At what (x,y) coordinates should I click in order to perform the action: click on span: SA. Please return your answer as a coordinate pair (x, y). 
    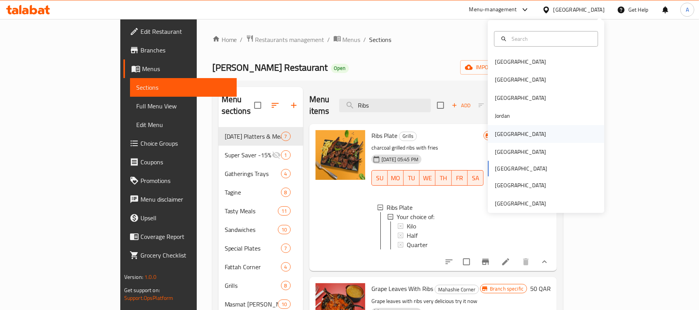
    Looking at the image, I should click on (475, 178).